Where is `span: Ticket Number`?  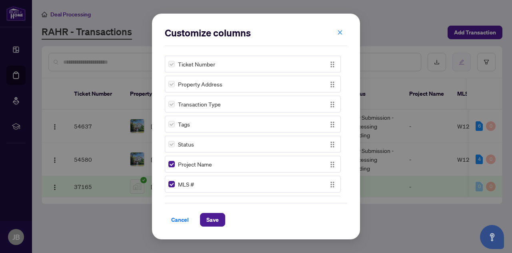 span: Ticket Number is located at coordinates (196, 64).